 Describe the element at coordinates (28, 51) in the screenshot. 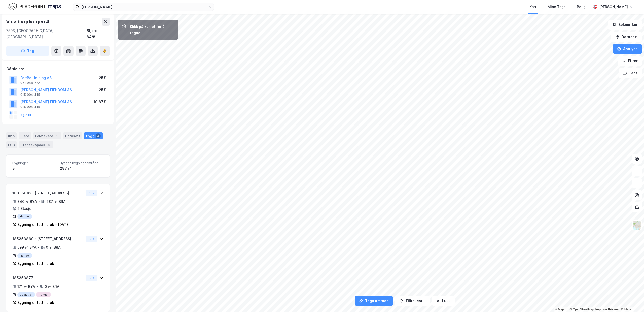

I see `button: Tag` at that location.